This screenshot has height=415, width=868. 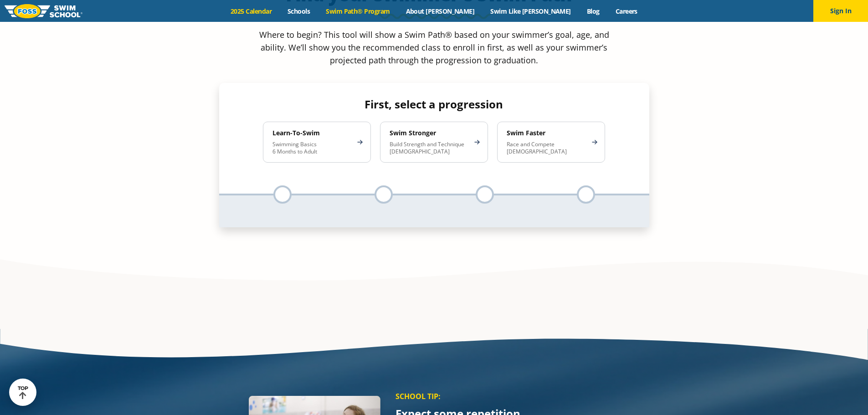 I want to click on a: Schools, so click(x=299, y=11).